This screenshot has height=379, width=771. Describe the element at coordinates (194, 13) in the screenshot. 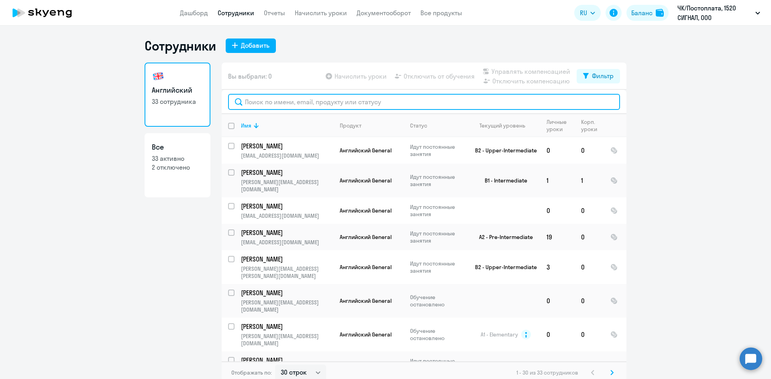

I see `a: Дашборд` at that location.